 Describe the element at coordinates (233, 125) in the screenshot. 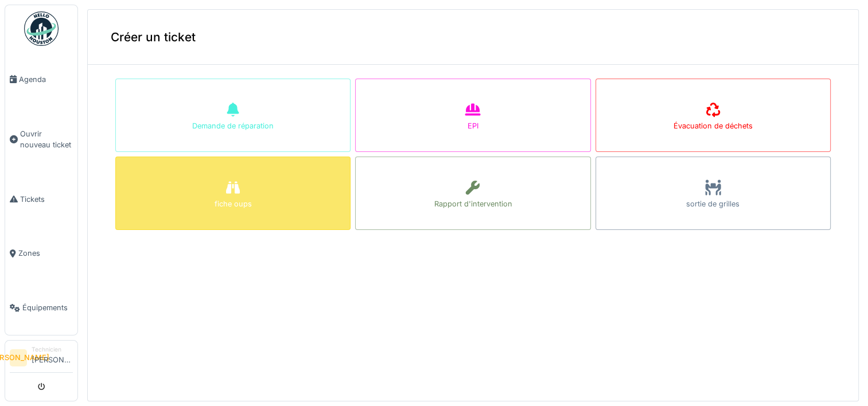

I see `div: Demande de réparation` at that location.